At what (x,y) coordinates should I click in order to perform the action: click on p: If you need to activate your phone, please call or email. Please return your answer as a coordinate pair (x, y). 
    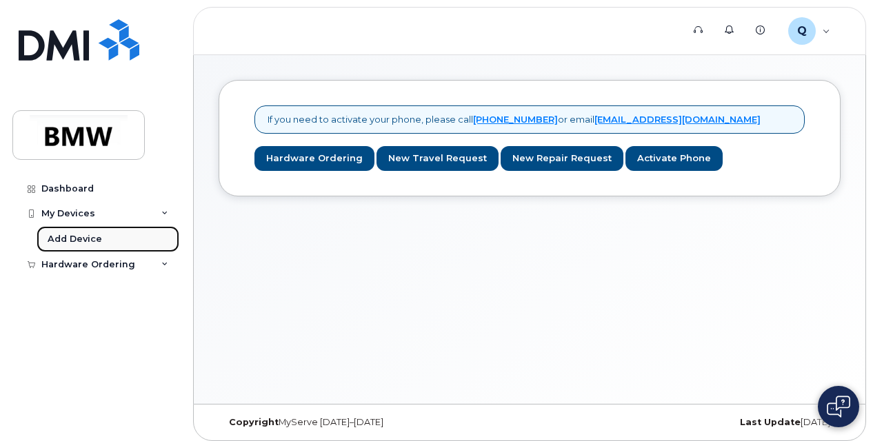
    Looking at the image, I should click on (513, 119).